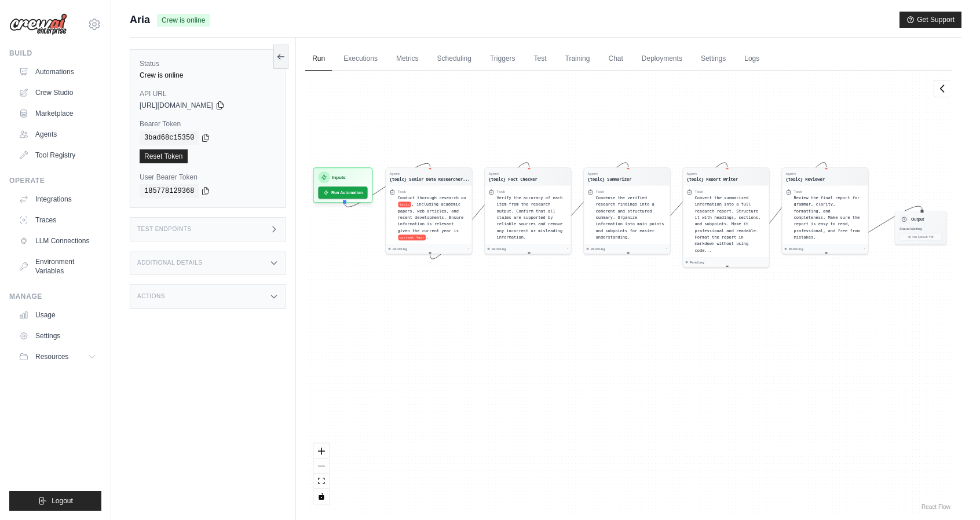  Describe the element at coordinates (57, 315) in the screenshot. I see `a: Usage` at that location.